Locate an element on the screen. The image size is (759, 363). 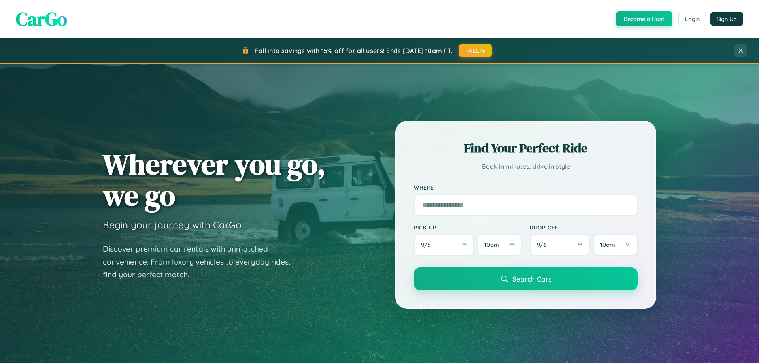
label: Pick-up is located at coordinates (468, 227).